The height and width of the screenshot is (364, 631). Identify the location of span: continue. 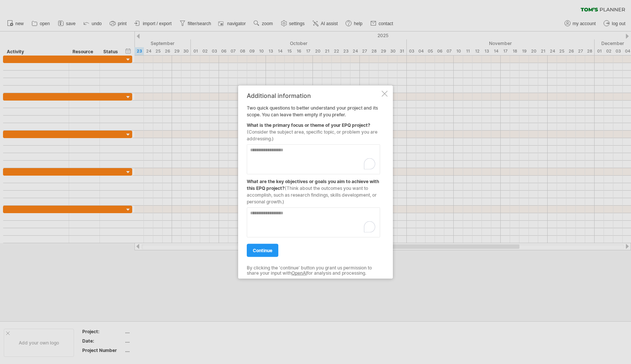
(263, 250).